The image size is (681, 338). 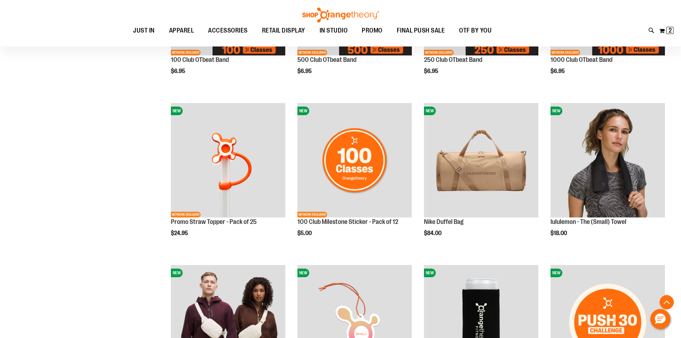 I want to click on span: $24.95, so click(x=180, y=233).